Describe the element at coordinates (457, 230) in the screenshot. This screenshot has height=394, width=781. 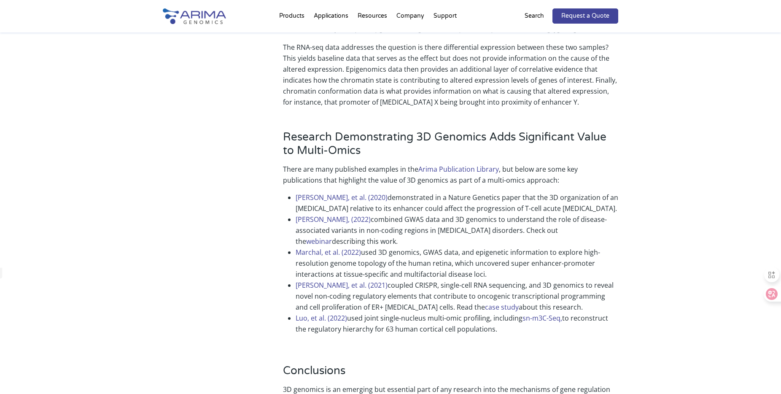
I see `li: combined GWAS data and 3D genomics to understand the role of disease-associated variants in non-c...` at that location.